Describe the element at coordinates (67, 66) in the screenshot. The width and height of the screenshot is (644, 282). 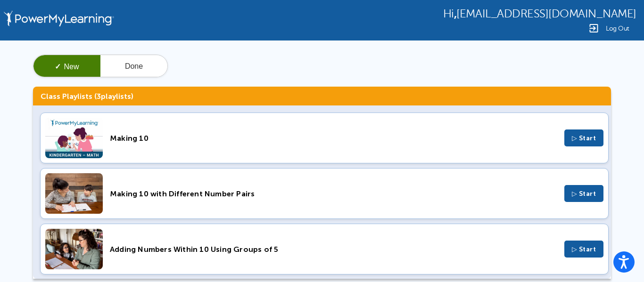
I see `button: ✓New` at that location.